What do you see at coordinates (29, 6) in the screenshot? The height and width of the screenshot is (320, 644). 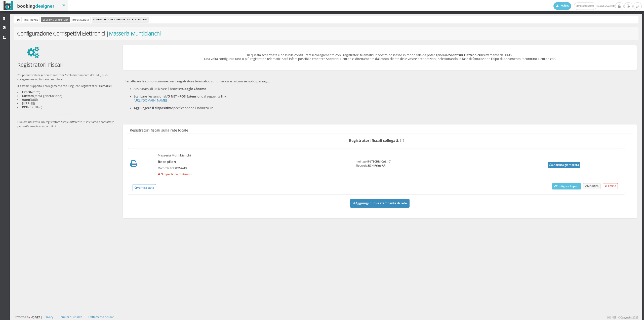 I see `img: BookingDesigner.com` at bounding box center [29, 6].